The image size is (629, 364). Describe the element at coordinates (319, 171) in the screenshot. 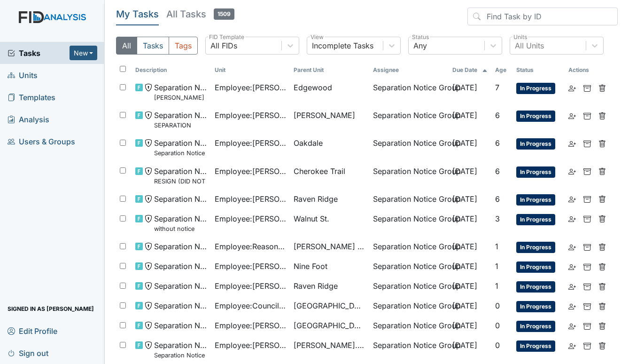

I see `span: Cherokee Trail` at that location.